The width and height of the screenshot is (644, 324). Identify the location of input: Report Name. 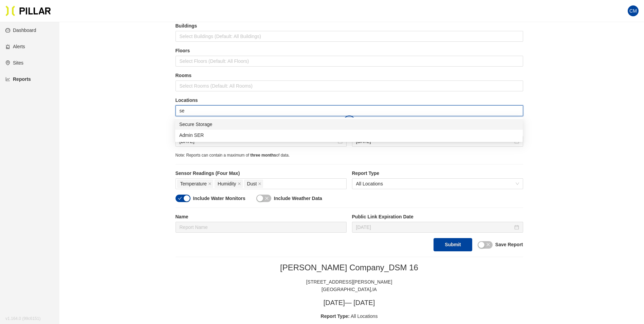
(261, 227).